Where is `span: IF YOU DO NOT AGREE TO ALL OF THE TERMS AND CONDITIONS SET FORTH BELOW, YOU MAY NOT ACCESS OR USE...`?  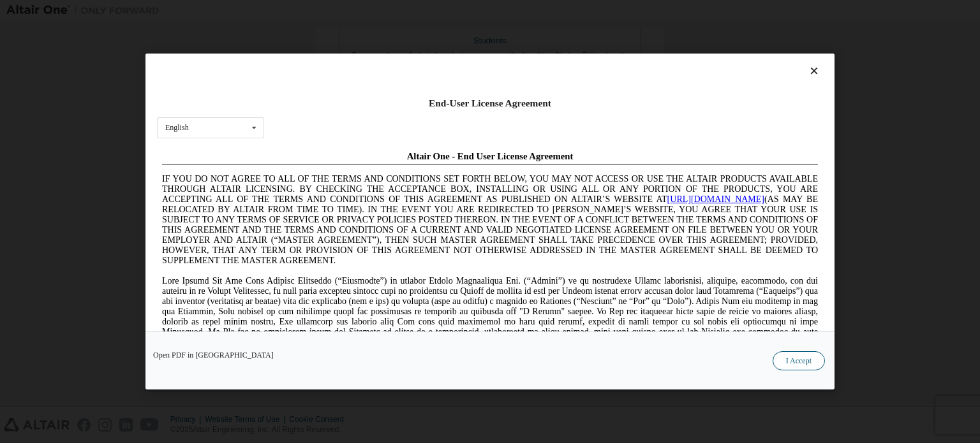 span: IF YOU DO NOT AGREE TO ALL OF THE TERMS AND CONDITIONS SET FORTH BELOW, YOU MAY NOT ACCESS OR USE... is located at coordinates (333, 73).